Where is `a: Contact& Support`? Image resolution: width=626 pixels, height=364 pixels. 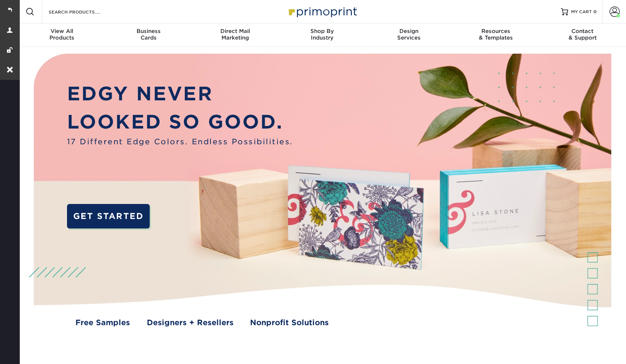
a: Contact& Support is located at coordinates (582, 35).